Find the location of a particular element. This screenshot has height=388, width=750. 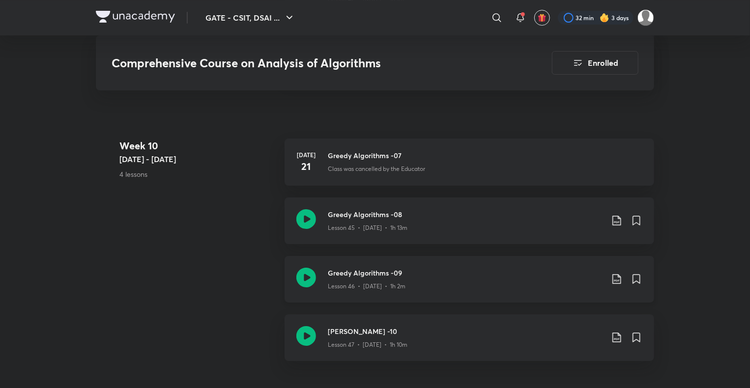

h3: Comprehensive Course on Analysis of Algorithms is located at coordinates (304, 63).